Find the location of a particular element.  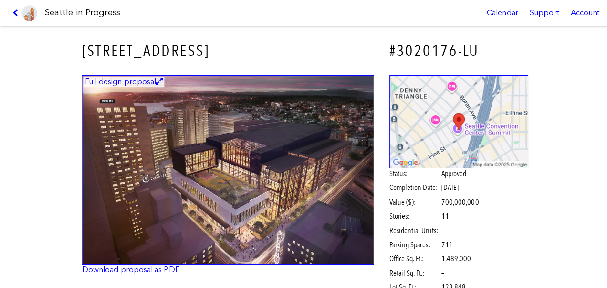

span: Completion Date: is located at coordinates (411, 185).